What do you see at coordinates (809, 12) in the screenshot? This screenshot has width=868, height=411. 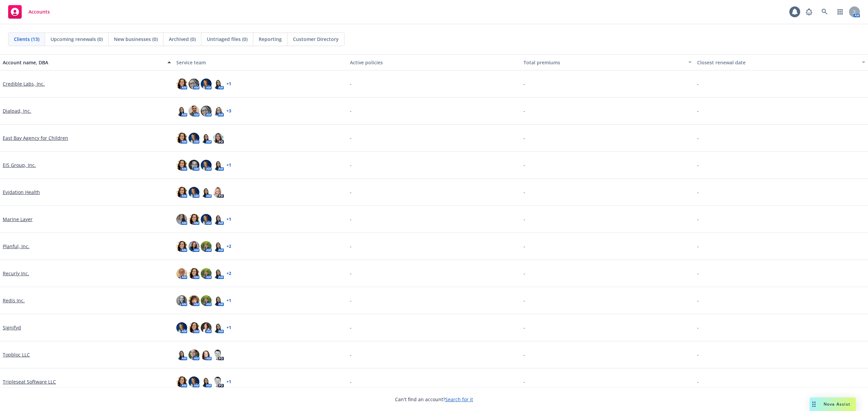 I see `a: Report a Bug` at bounding box center [809, 12].